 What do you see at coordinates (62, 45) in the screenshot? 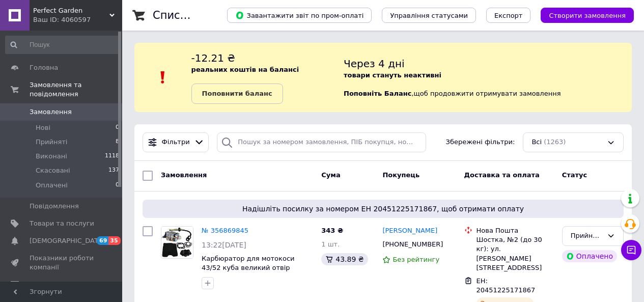
I see `input: Пошук` at bounding box center [62, 45].